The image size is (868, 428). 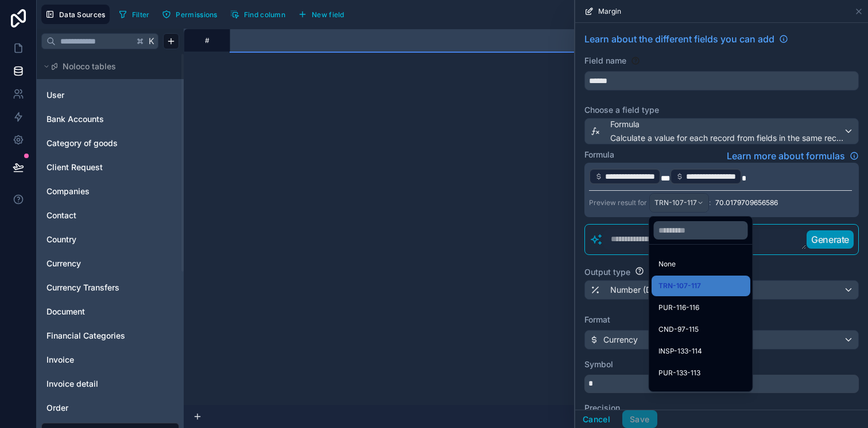 I want to click on a: Document, so click(x=93, y=312).